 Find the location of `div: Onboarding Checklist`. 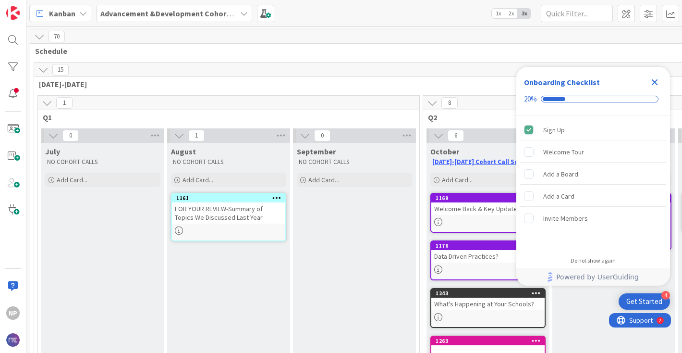

div: Onboarding Checklist is located at coordinates (562, 82).